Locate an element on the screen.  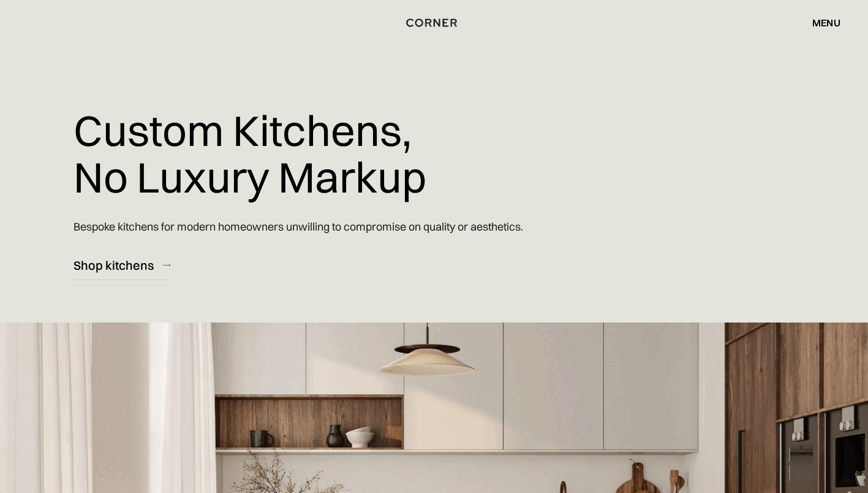
h1: Custom Kitchens, No Luxury Markup is located at coordinates (250, 153).